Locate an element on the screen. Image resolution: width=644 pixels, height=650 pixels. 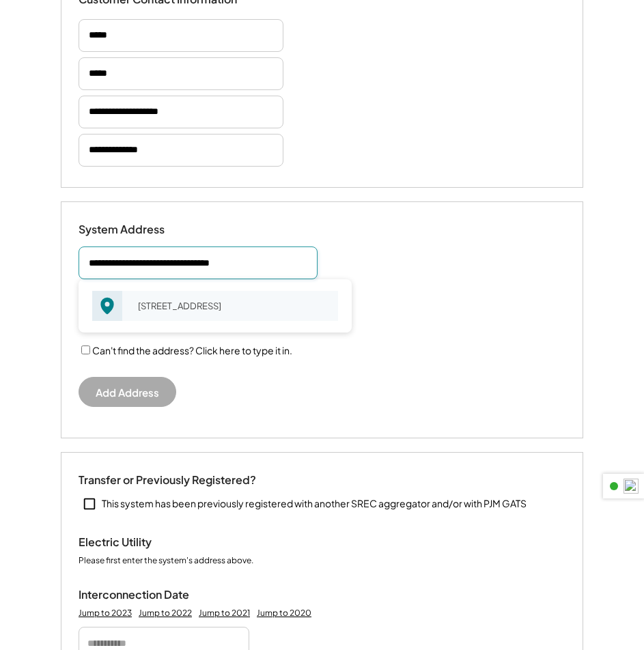
div: Jump to 2020 is located at coordinates (284, 614).